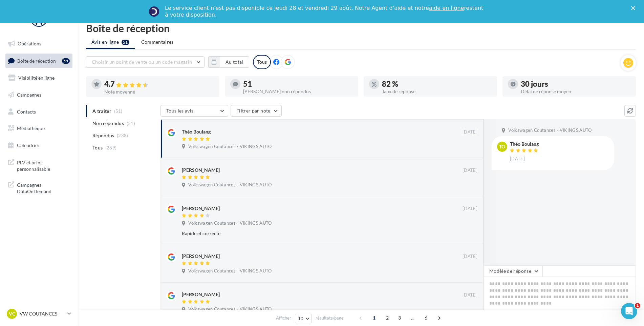 Image resolution: width=644 pixels, height=326 pixels. Describe the element at coordinates (36, 77) in the screenshot. I see `span: Visibilité en ligne` at that location.